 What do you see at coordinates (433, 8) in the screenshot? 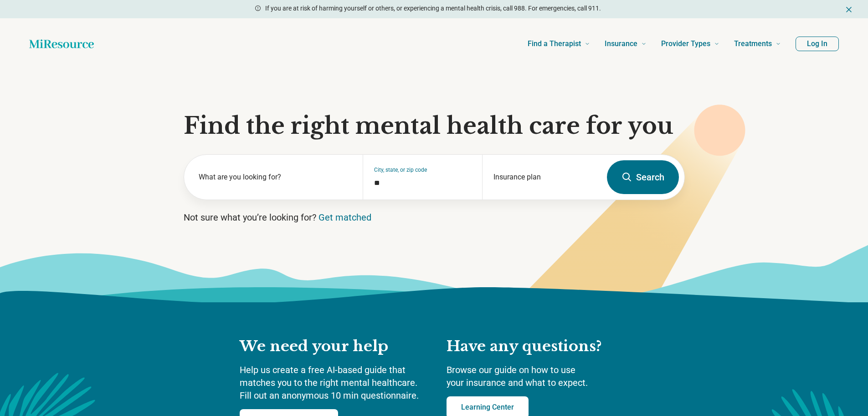
I see `p: If you are at risk of harming yourself or others, or experiencing a mental health crisis, call 98...` at bounding box center [433, 8].